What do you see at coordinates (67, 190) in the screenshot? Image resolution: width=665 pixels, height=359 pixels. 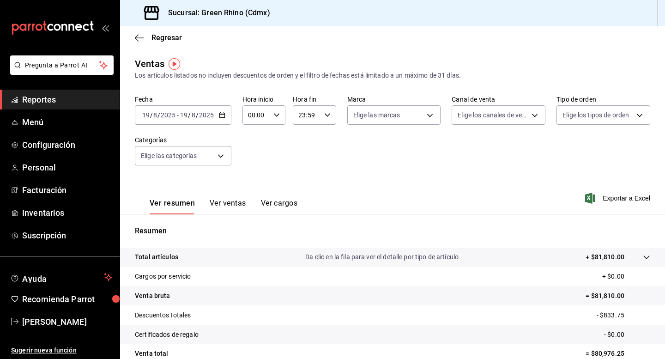 I see `span: Facturación` at bounding box center [67, 190].